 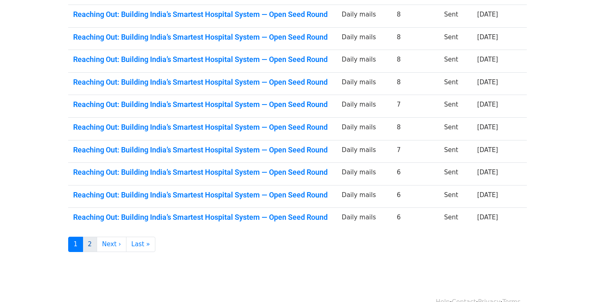 What do you see at coordinates (76, 244) in the screenshot?
I see `a: 1` at bounding box center [76, 244].